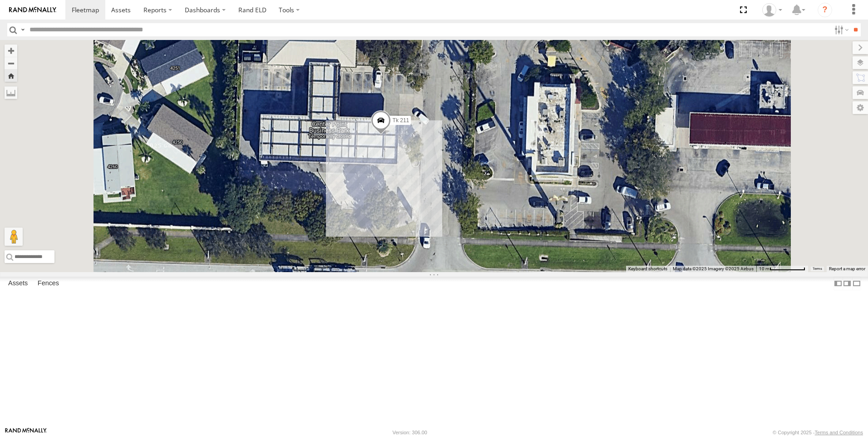  I want to click on label: Map Settings, so click(860, 108).